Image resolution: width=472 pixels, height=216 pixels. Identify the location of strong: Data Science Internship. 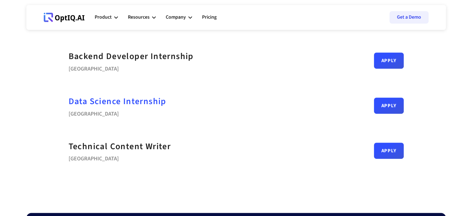
(117, 101).